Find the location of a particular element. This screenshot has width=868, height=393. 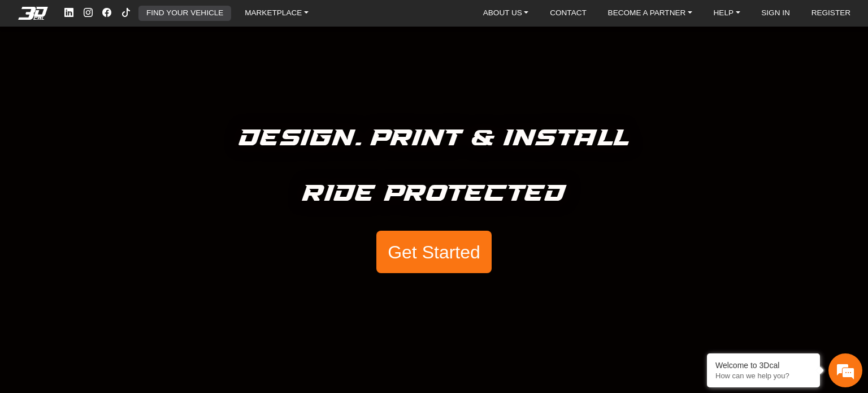

a: CONTACT is located at coordinates (568, 13).